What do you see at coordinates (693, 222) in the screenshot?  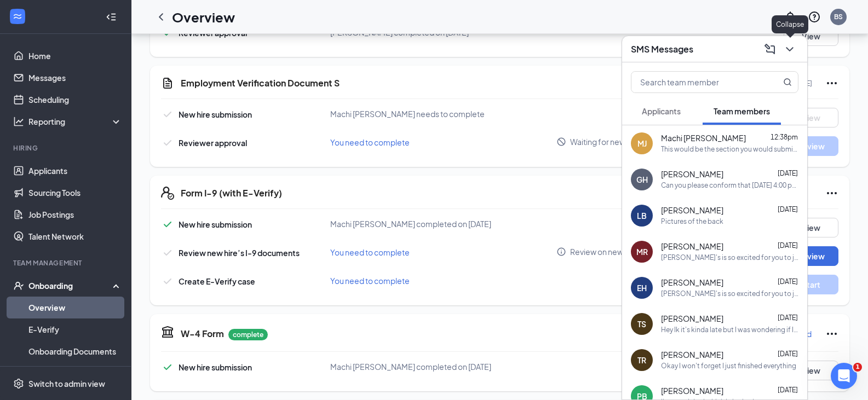 I see `div: Pictures of the back` at bounding box center [693, 222].